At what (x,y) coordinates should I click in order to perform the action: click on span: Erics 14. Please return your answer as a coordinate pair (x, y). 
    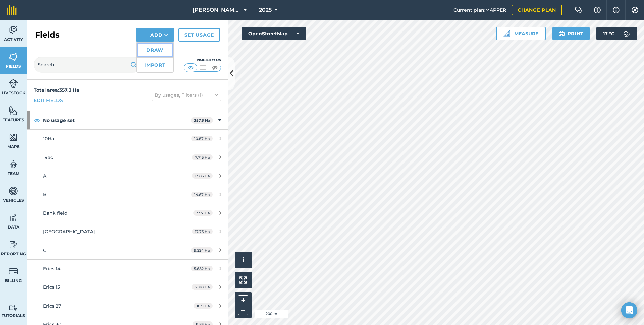
    Looking at the image, I should click on (52, 269).